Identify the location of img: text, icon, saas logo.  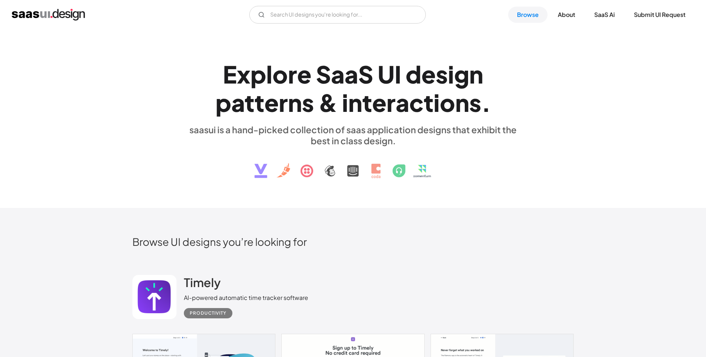
(353, 165).